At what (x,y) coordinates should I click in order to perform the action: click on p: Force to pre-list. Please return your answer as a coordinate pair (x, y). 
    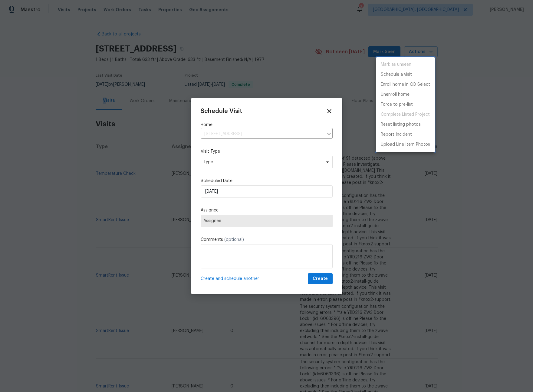
    Looking at the image, I should click on (397, 105).